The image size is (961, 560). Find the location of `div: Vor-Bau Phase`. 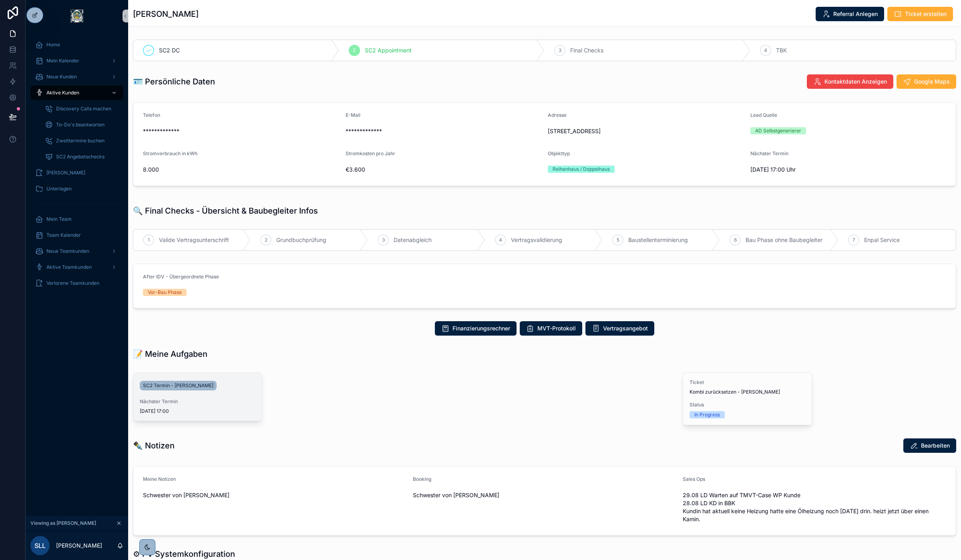

div: Vor-Bau Phase is located at coordinates (164, 293).